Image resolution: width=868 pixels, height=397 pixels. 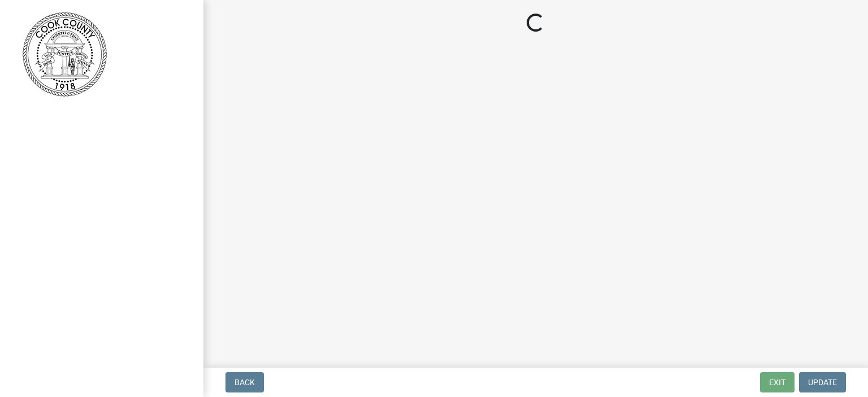 What do you see at coordinates (245, 383) in the screenshot?
I see `span: Back` at bounding box center [245, 383].